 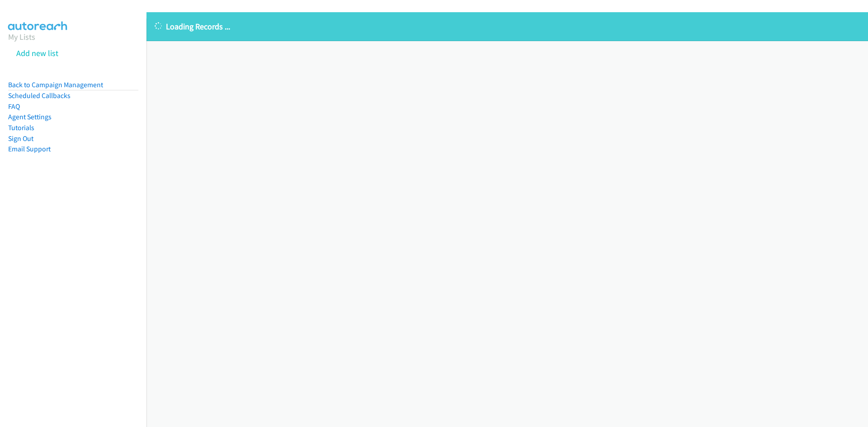 What do you see at coordinates (21, 138) in the screenshot?
I see `a: Sign Out` at bounding box center [21, 138].